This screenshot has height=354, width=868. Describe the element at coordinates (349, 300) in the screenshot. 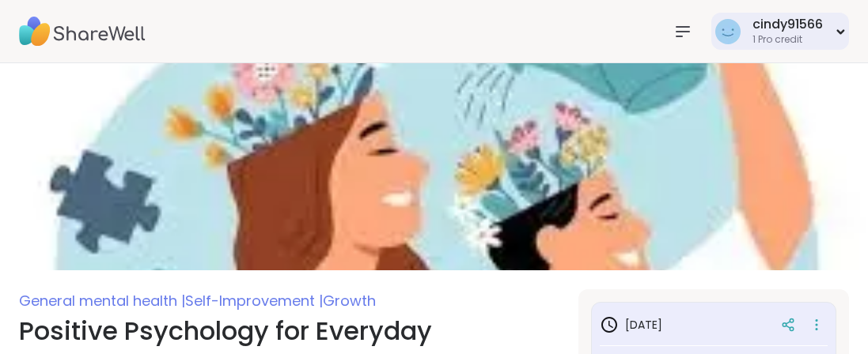

I see `span: Growth` at that location.